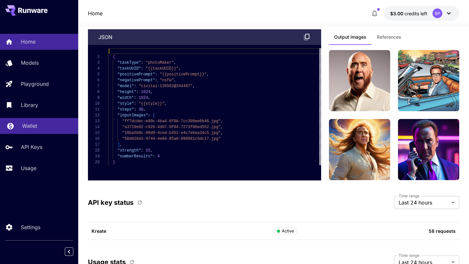 This screenshot has width=469, height=264. Describe the element at coordinates (94, 116) in the screenshot. I see `div: 12` at that location.